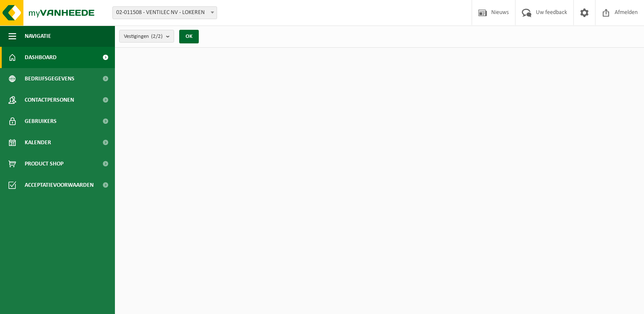  I want to click on span: Product Shop, so click(44, 164).